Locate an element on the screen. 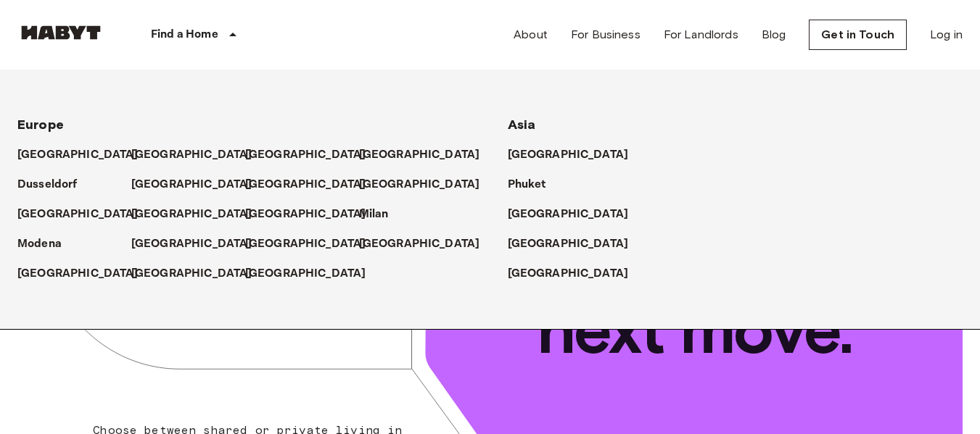 This screenshot has width=980, height=434. a: For Landlords is located at coordinates (700, 35).